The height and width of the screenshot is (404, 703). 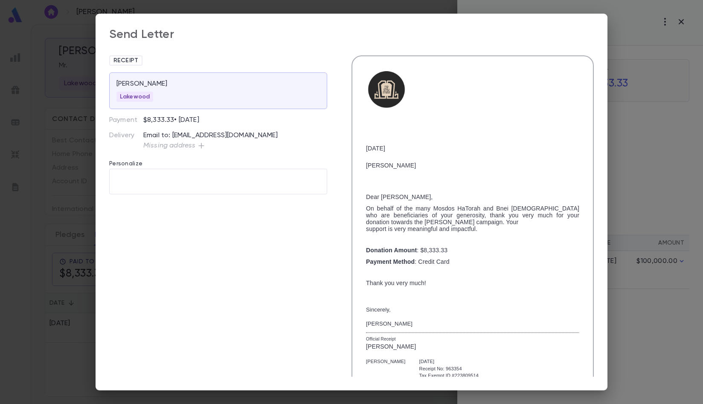 What do you see at coordinates (378, 310) in the screenshot?
I see `span: Sincerely,` at bounding box center [378, 310].